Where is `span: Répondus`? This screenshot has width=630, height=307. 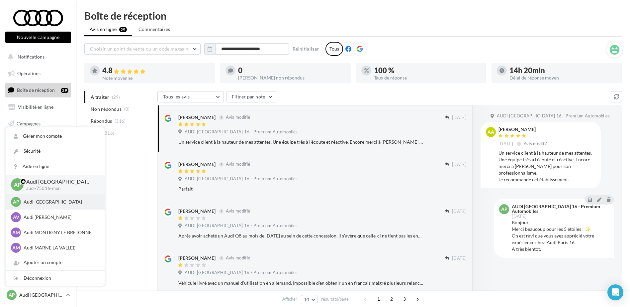 span: Répondus is located at coordinates (101, 121).